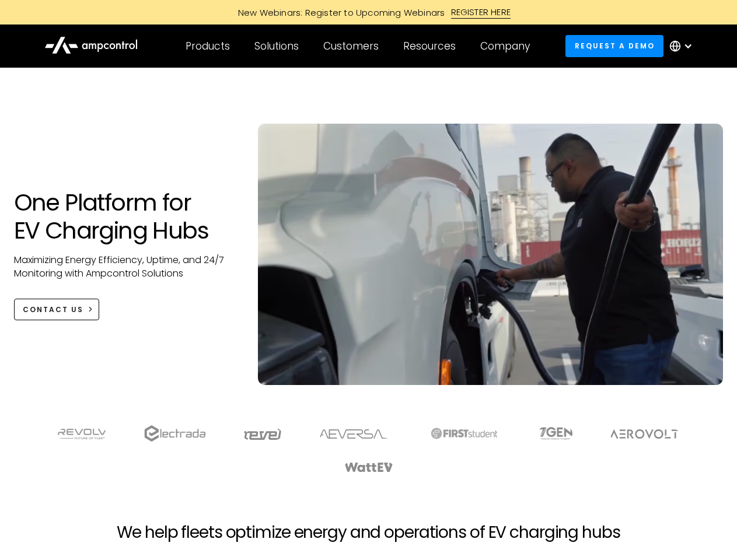 The height and width of the screenshot is (560, 737). I want to click on div: Solutions, so click(277, 46).